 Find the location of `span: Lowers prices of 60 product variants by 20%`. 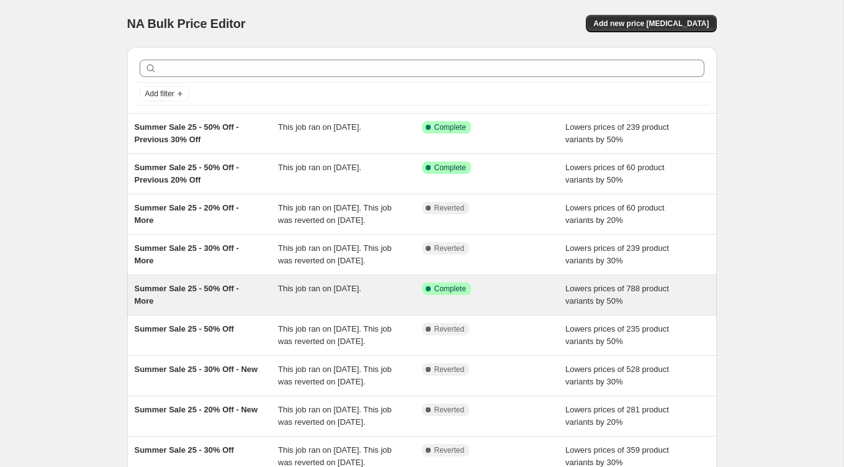

span: Lowers prices of 60 product variants by 20% is located at coordinates (615, 213).